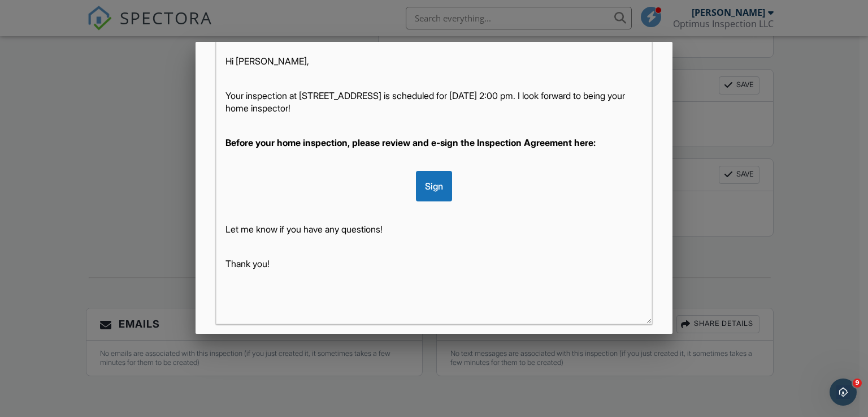 The width and height of the screenshot is (868, 417). I want to click on div: Sign, so click(434, 186).